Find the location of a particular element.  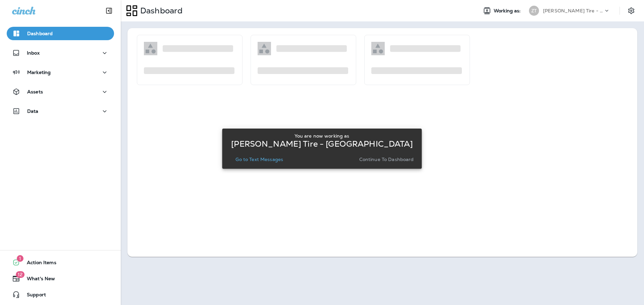

p: Assets is located at coordinates (35, 92).